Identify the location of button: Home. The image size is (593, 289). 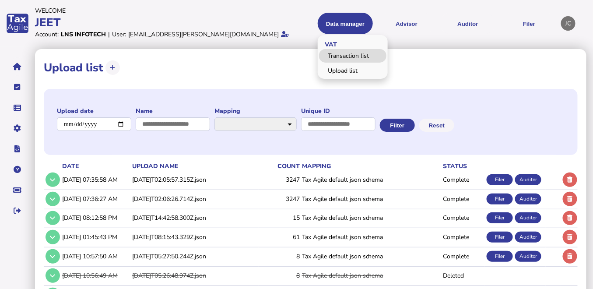
(18, 67).